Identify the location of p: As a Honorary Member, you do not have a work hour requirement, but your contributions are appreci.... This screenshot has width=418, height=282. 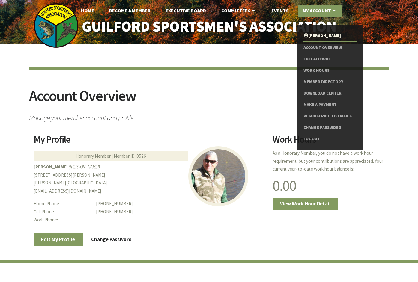
(329, 161).